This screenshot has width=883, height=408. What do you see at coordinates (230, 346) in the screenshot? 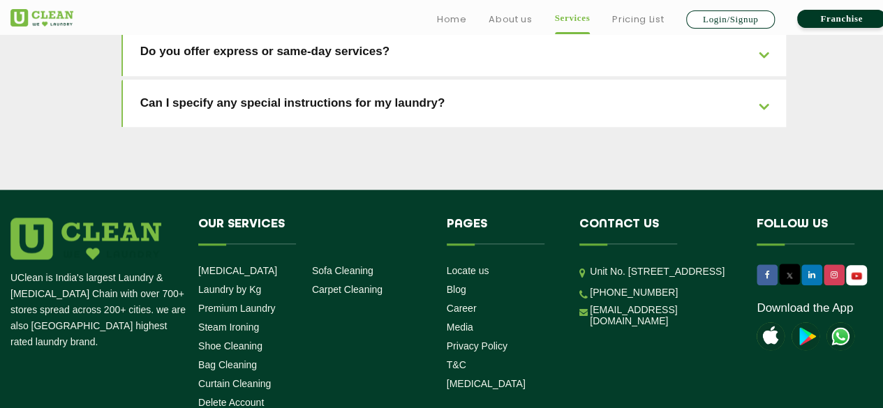
I see `a: Shoe Cleaning` at bounding box center [230, 346].